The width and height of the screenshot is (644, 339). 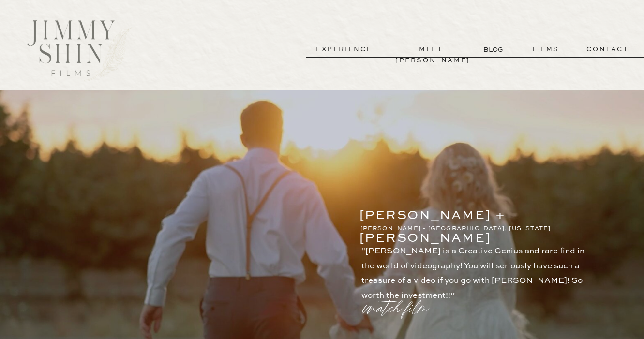 I want to click on p: watch film, so click(x=399, y=302).